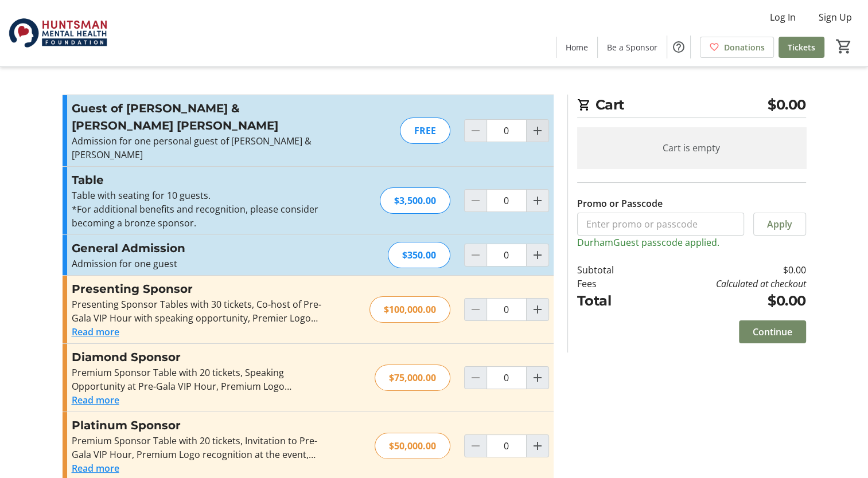 The image size is (868, 478). Describe the element at coordinates (58, 33) in the screenshot. I see `img: Huntsman Mental Health Foundation's Logo` at that location.